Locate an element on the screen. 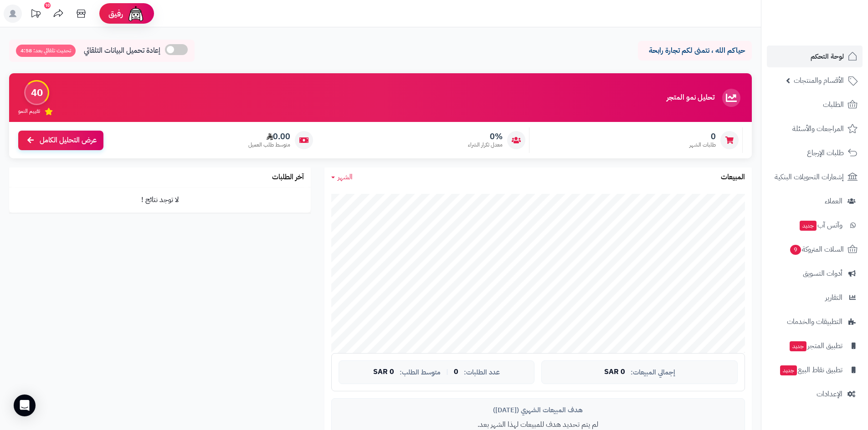  span: التطبيقات والخدمات is located at coordinates (815, 322).